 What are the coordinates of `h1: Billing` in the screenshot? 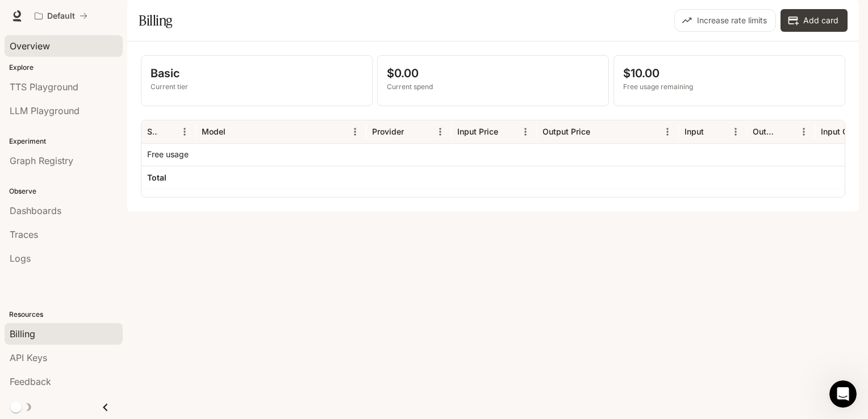 It's located at (155, 21).